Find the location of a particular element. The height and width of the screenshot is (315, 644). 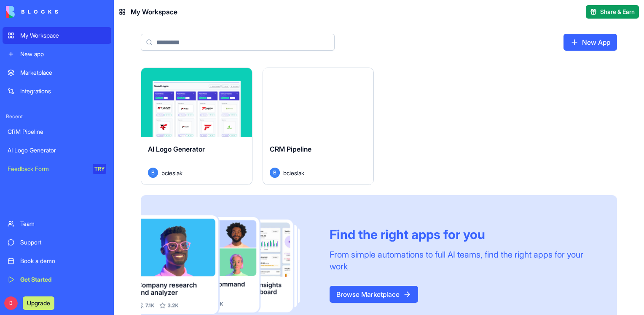

a: Upgrade is located at coordinates (38, 303).